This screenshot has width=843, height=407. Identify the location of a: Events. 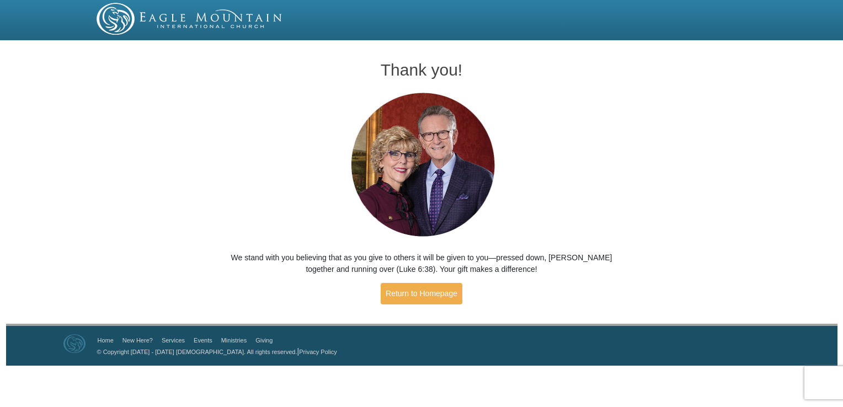
(203, 340).